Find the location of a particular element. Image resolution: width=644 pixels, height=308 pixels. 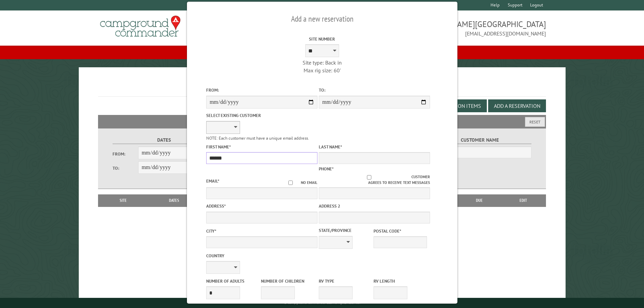

h2: Filters is located at coordinates (322, 121).